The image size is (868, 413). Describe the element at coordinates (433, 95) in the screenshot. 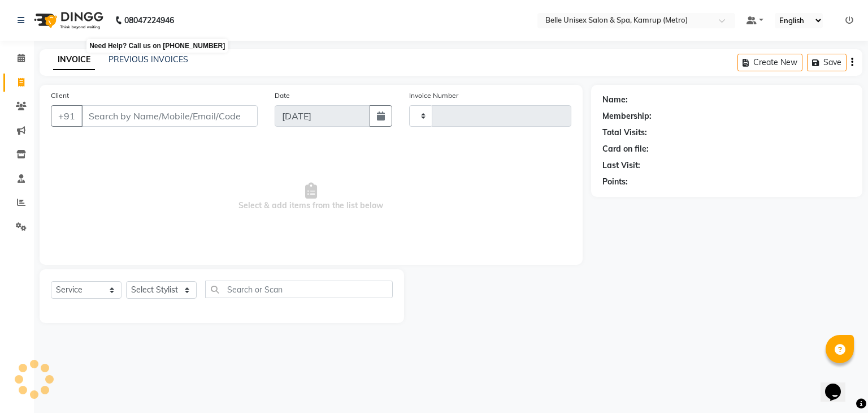

I see `label: Invoice Number` at that location.